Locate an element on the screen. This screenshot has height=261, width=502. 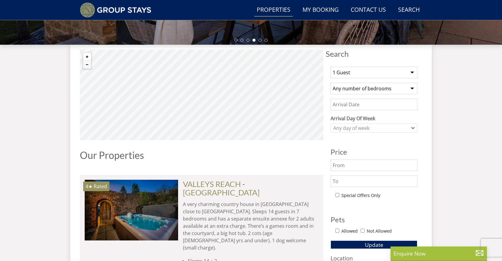
a: Contact Us is located at coordinates (369, 10).